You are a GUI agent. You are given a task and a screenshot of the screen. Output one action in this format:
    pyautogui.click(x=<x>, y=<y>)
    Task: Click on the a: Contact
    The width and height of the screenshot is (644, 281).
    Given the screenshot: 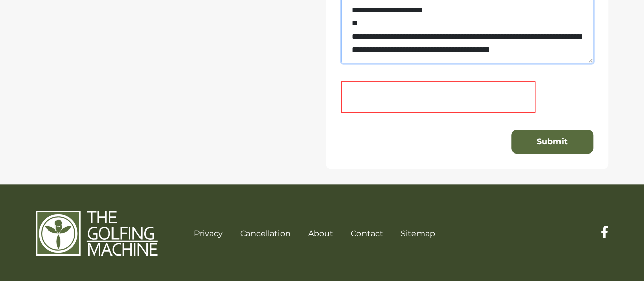 What is the action you would take?
    pyautogui.click(x=367, y=233)
    